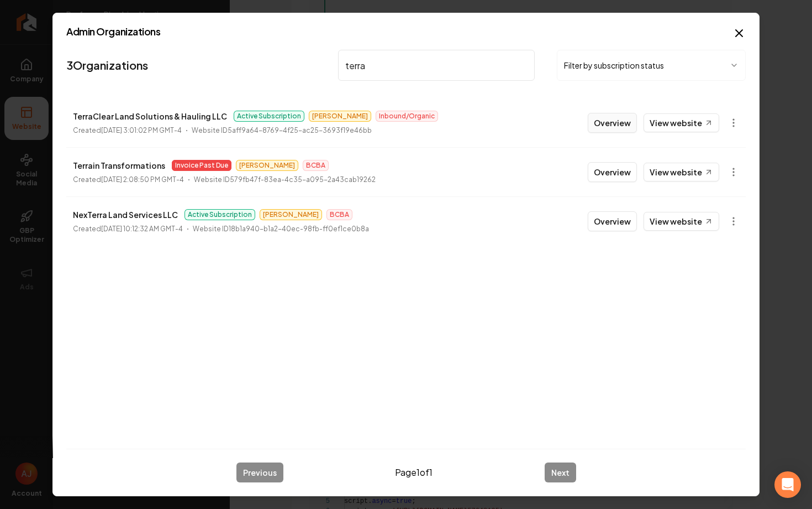 Image resolution: width=812 pixels, height=509 pixels. What do you see at coordinates (407, 116) in the screenshot?
I see `span: Inbound/Organic` at bounding box center [407, 116].